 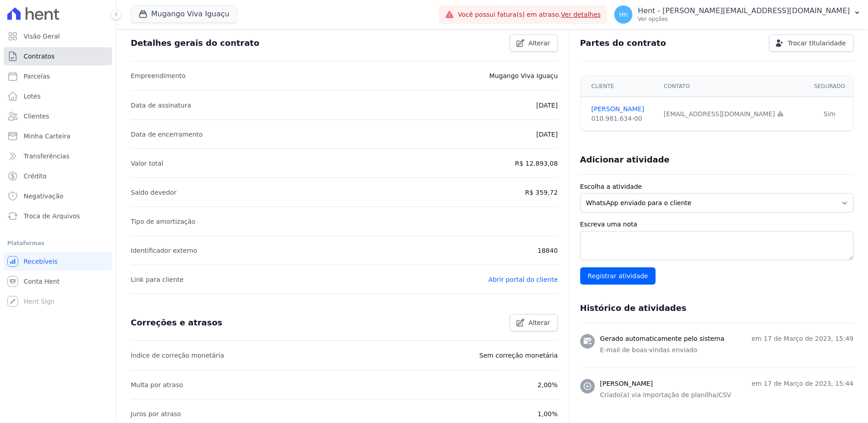 What do you see at coordinates (519, 355) in the screenshot?
I see `p: Sem correção monetária` at bounding box center [519, 355].